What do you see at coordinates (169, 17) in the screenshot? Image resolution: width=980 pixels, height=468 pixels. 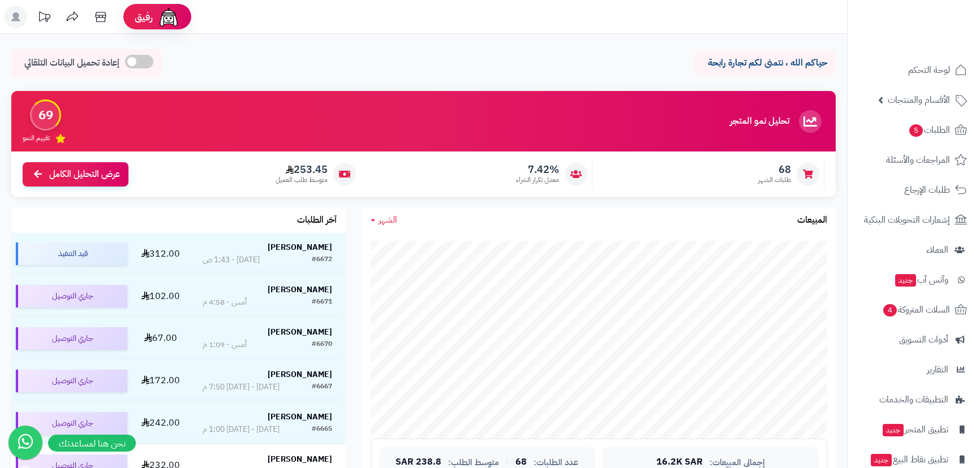 I see `img: ai-face.png` at bounding box center [169, 17].